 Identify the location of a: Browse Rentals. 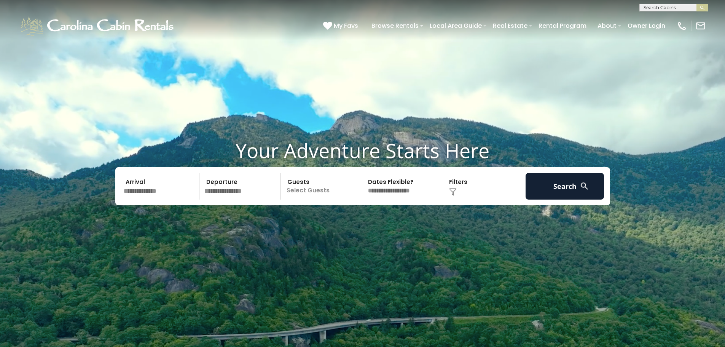
(395, 25).